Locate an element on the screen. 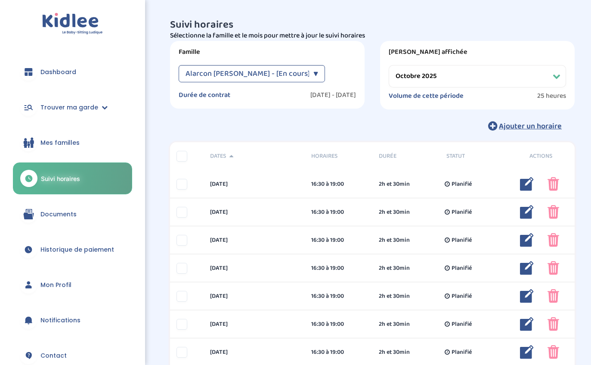  div: Dates is located at coordinates (254, 156).